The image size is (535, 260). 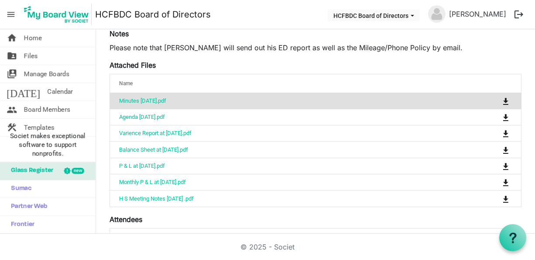 What do you see at coordinates (12, 56) in the screenshot?
I see `span: folder_shared` at bounding box center [12, 56].